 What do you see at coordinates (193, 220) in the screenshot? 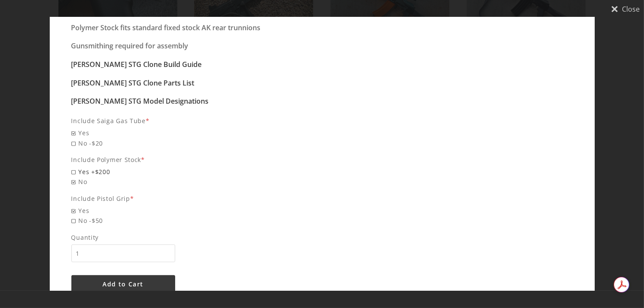
I see `span: No -$50` at bounding box center [193, 220].